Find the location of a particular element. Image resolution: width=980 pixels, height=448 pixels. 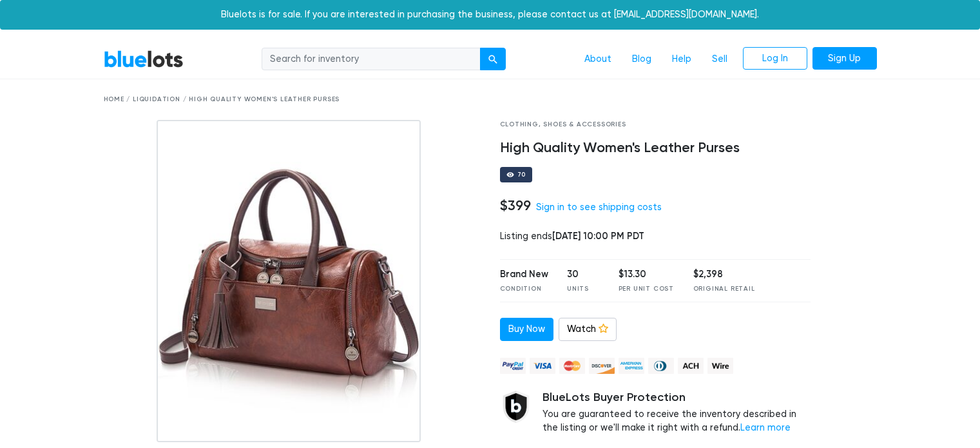

a: Buy Now is located at coordinates (526, 329).